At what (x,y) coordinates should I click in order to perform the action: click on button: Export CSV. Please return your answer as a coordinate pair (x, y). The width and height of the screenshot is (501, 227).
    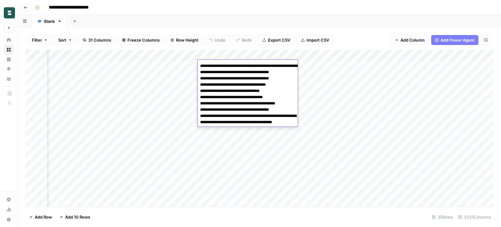
    Looking at the image, I should click on (276, 40).